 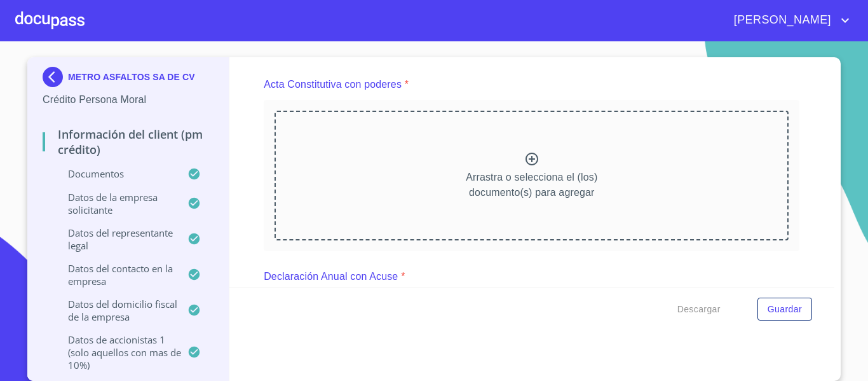 What do you see at coordinates (128, 142) in the screenshot?
I see `p: Información del Client (PM crédito)` at bounding box center [128, 142].